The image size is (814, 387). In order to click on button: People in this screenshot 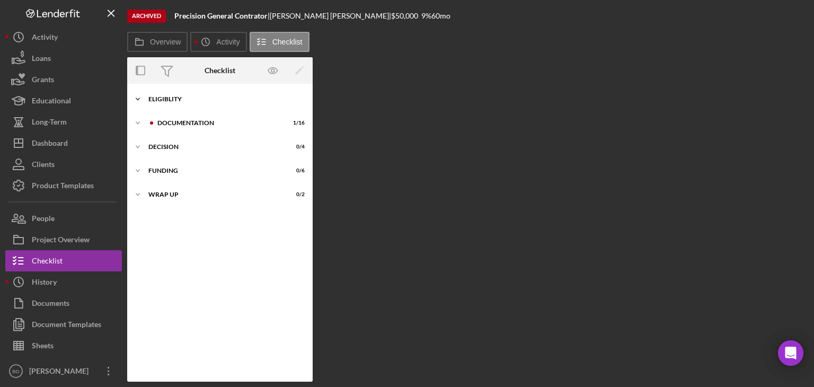, I will do `click(64, 218)`.